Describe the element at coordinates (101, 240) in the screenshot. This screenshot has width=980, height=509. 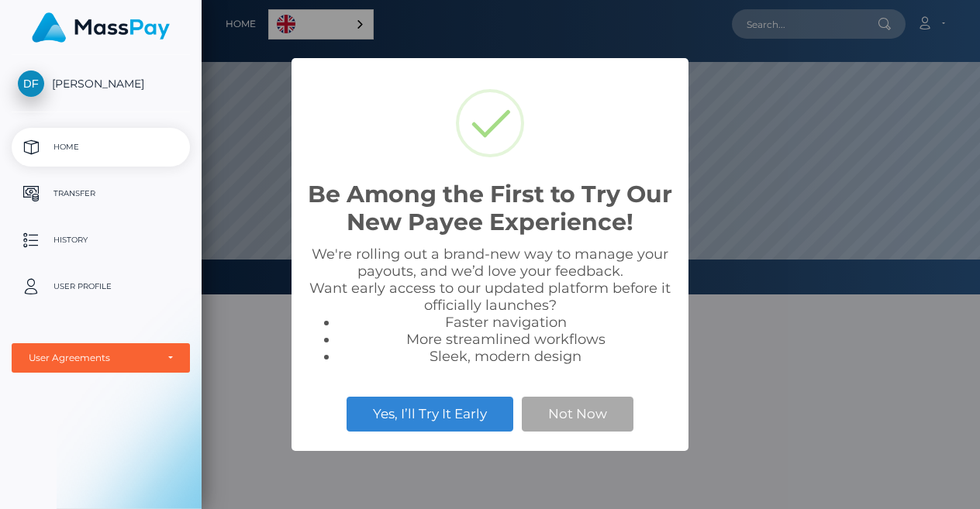
I see `p: History` at that location.